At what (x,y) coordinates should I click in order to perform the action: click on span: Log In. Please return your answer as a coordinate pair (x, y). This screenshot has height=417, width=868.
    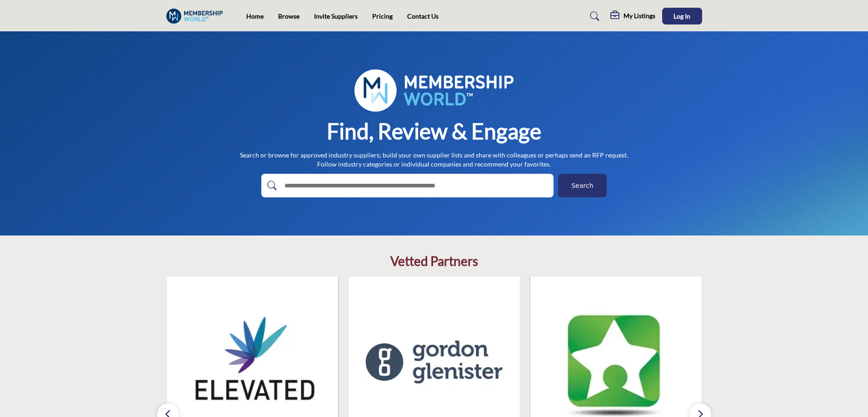
    Looking at the image, I should click on (682, 16).